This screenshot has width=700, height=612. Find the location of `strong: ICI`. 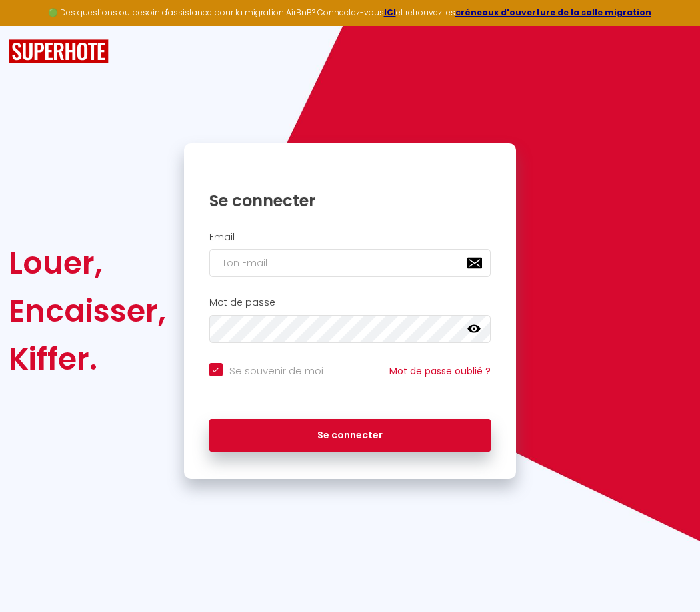

strong: ICI is located at coordinates (390, 12).